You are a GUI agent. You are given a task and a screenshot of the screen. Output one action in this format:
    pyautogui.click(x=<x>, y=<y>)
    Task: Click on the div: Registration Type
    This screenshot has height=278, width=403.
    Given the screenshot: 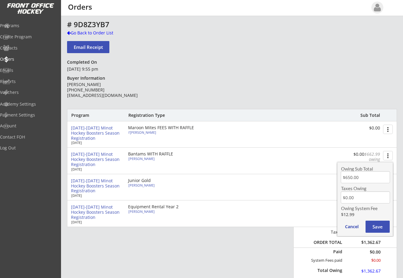 What is the action you would take?
    pyautogui.click(x=163, y=115)
    